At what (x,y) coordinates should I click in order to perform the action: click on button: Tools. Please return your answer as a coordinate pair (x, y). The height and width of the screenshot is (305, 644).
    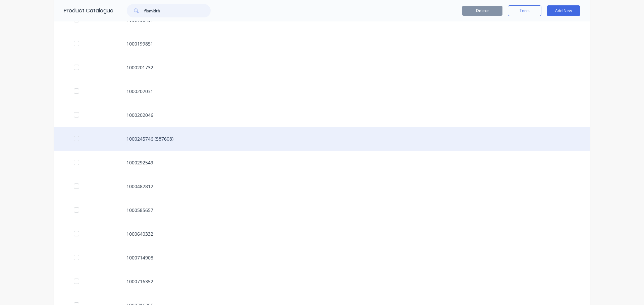
    Looking at the image, I should click on (524, 11).